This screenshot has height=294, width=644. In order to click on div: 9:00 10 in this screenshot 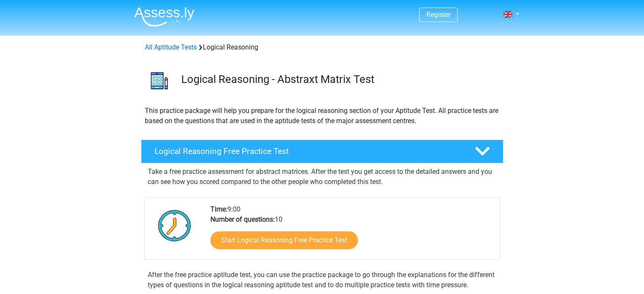, I will do `click(352, 232)`.